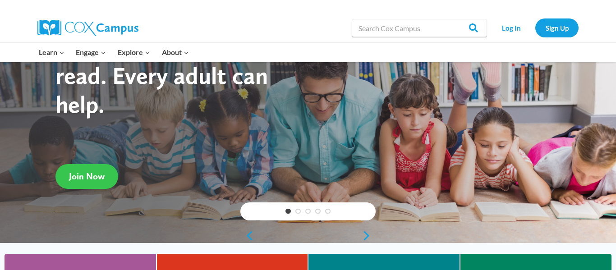 The image size is (616, 270). Describe the element at coordinates (87, 176) in the screenshot. I see `span: Join Now` at that location.